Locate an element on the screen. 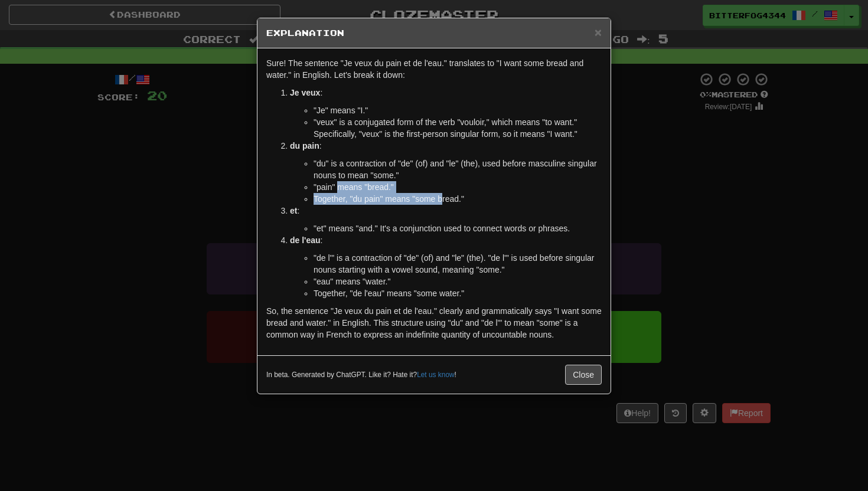  li: "et" means "and." It's a conjunction used to connect words or phrases. is located at coordinates (457, 228).